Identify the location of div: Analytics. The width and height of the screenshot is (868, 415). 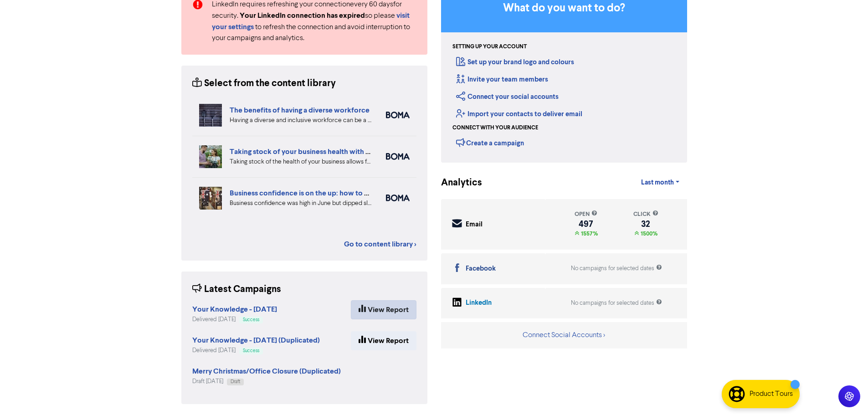
(456, 183).